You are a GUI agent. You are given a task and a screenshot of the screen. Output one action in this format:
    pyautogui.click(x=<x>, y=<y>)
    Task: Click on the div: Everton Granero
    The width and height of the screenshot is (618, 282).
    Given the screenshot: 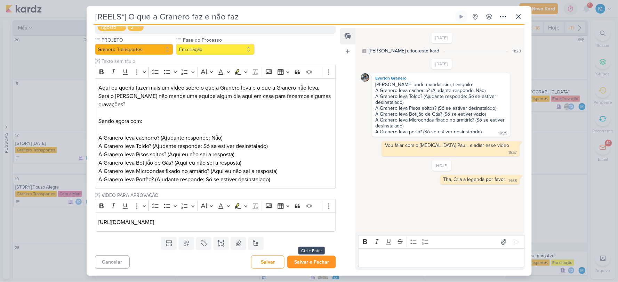 What is the action you would take?
    pyautogui.click(x=441, y=78)
    